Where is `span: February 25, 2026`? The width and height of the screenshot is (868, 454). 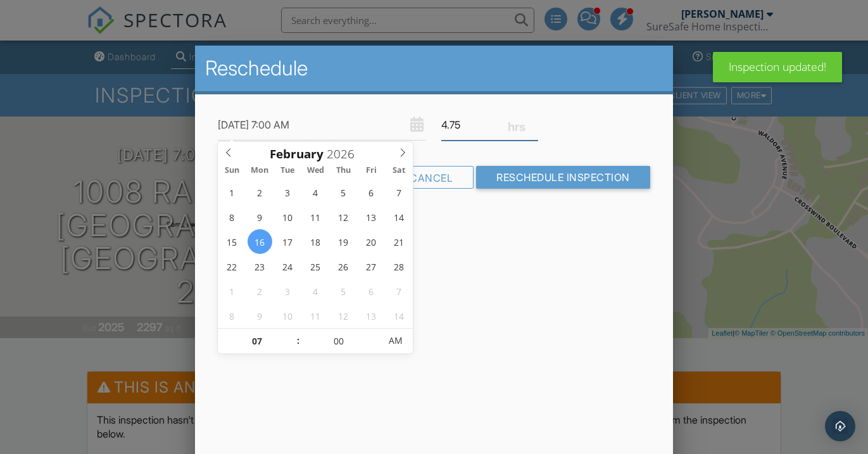
span: February 25, 2026 is located at coordinates (315, 265).